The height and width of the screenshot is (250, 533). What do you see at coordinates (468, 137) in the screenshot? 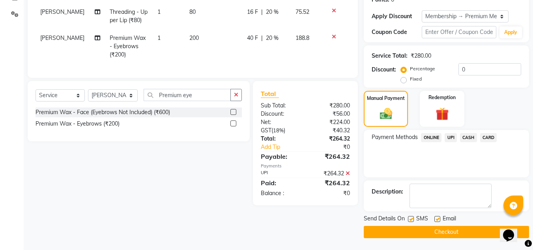
I see `span: CASH` at bounding box center [468, 137].